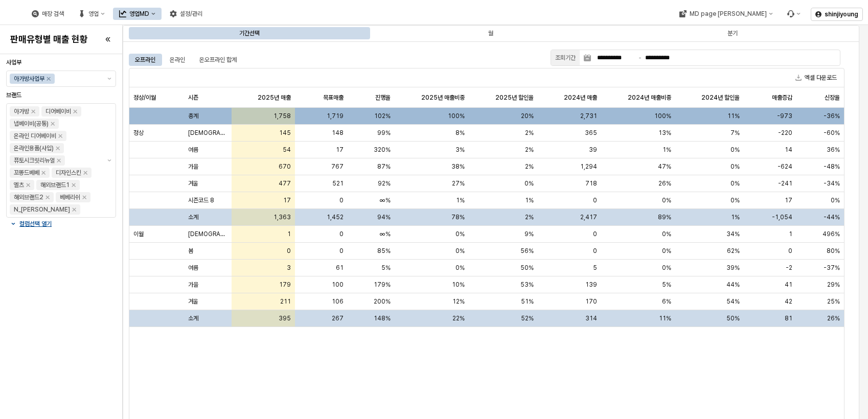 The height and width of the screenshot is (419, 868). What do you see at coordinates (460, 200) in the screenshot?
I see `span: 1%` at bounding box center [460, 200].